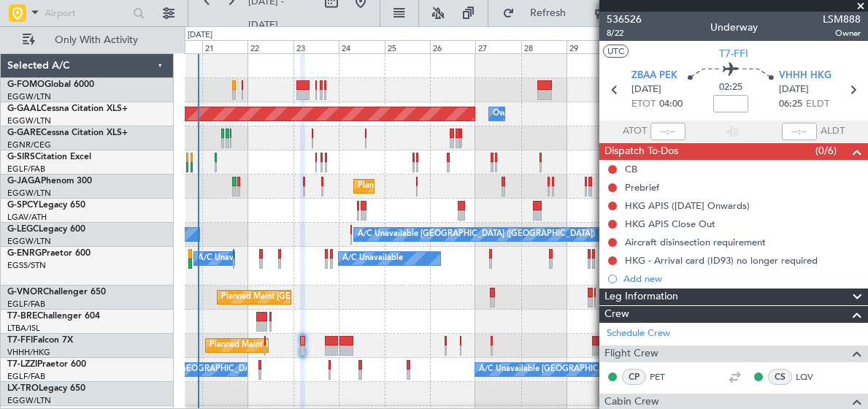 This screenshot has width=868, height=409. What do you see at coordinates (407, 47) in the screenshot?
I see `div: 25` at bounding box center [407, 47].